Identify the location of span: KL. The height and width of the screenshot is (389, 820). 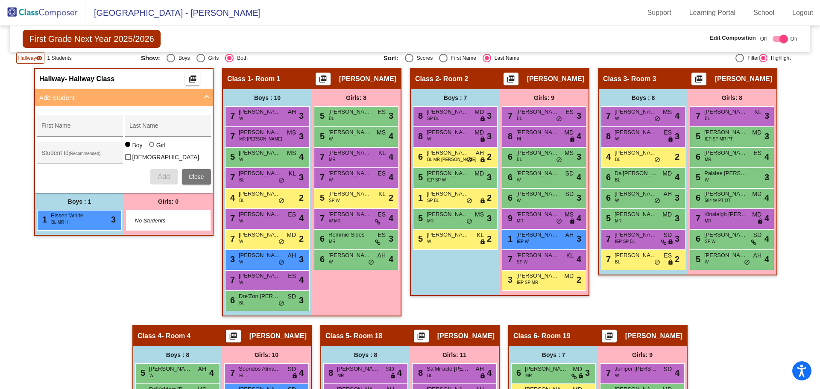
(757, 112).